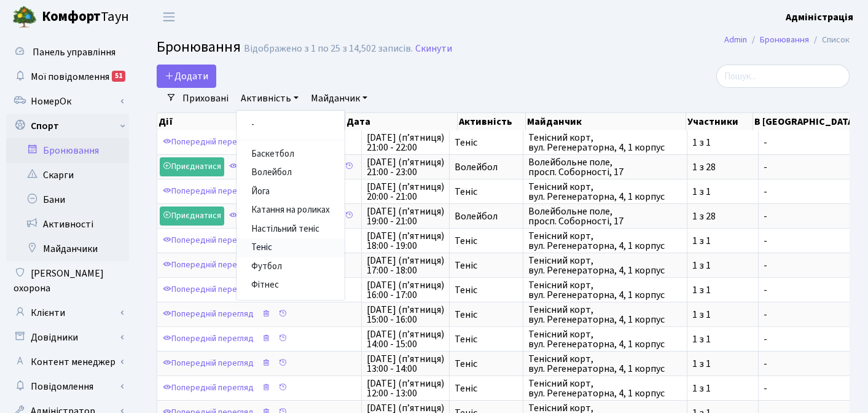 The height and width of the screenshot is (413, 868). Describe the element at coordinates (68, 175) in the screenshot. I see `a: Скарги` at that location.